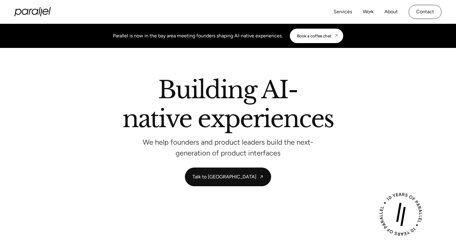 The image size is (456, 248). Describe the element at coordinates (33, 12) in the screenshot. I see `a: home` at that location.